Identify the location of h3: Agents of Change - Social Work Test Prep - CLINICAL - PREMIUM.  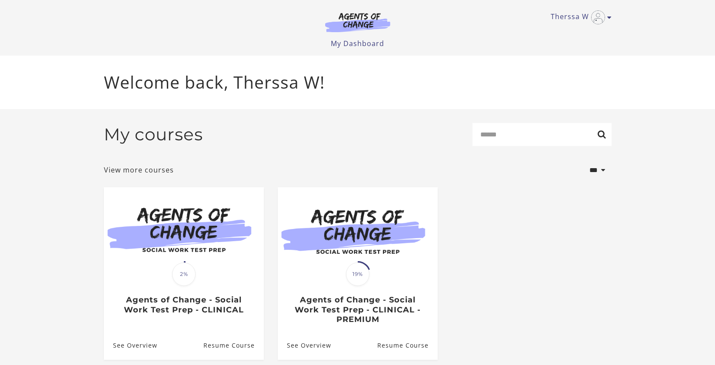
(357, 310).